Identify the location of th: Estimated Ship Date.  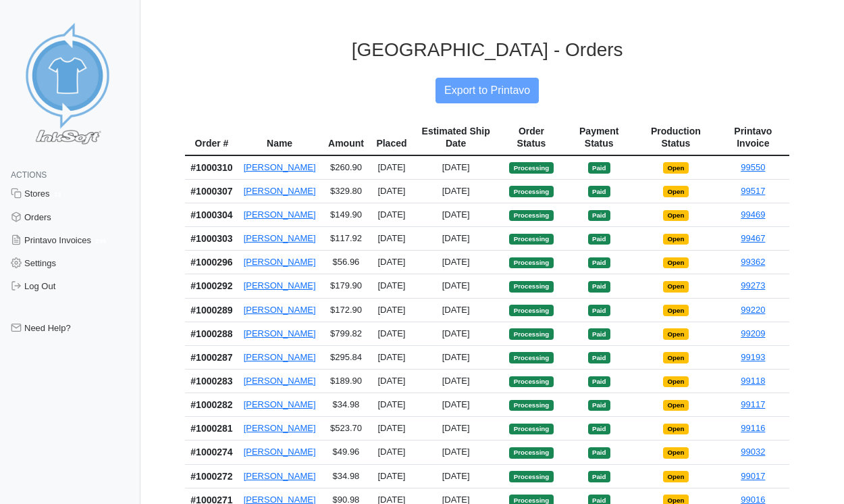
(455, 137).